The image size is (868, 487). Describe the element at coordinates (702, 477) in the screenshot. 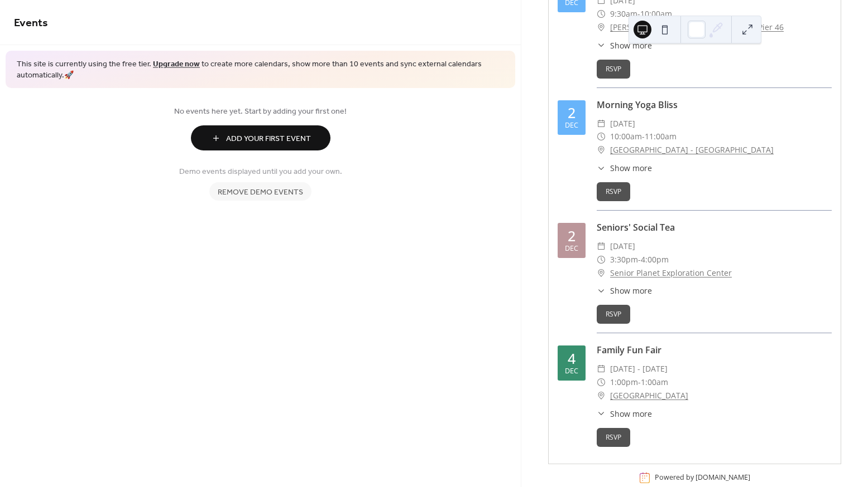

I see `div: Powered by` at that location.